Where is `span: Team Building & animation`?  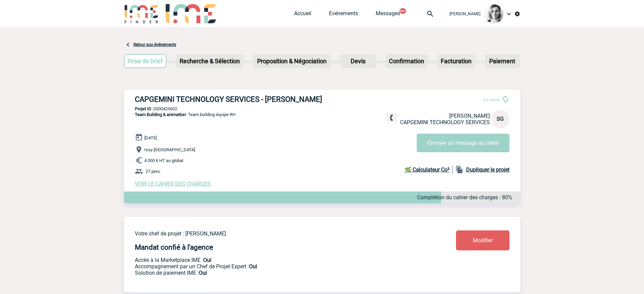 span: Team Building & animation is located at coordinates (160, 115).